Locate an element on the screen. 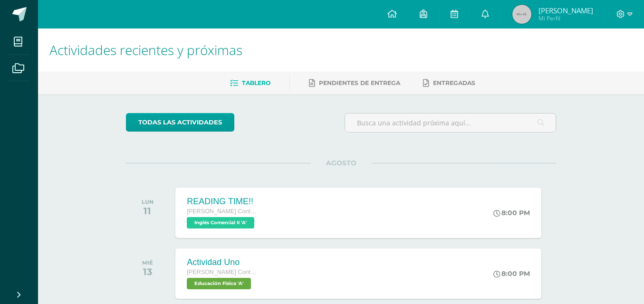 This screenshot has width=644, height=304. span: Inglés Comercial II 'A' is located at coordinates (221, 222).